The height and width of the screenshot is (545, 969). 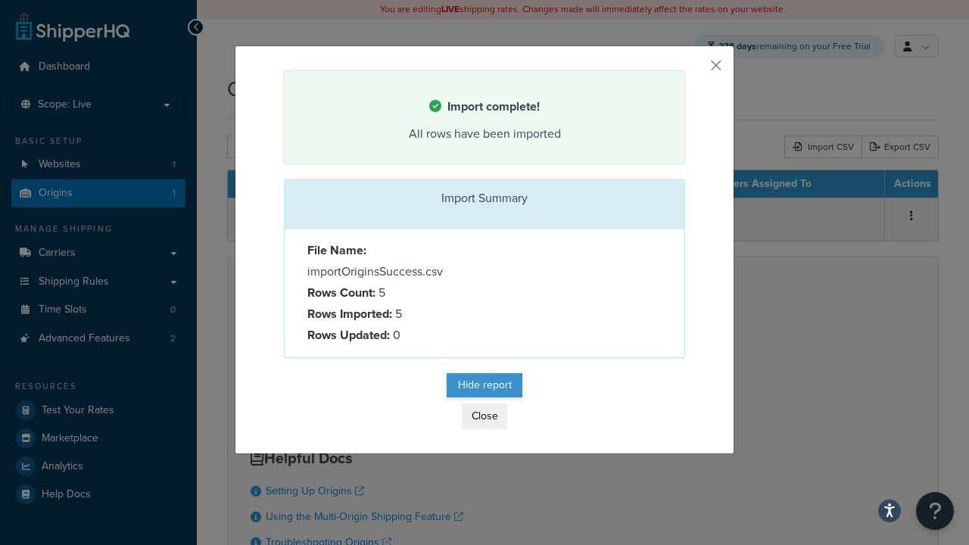 I want to click on h4: Import complete!, so click(x=484, y=107).